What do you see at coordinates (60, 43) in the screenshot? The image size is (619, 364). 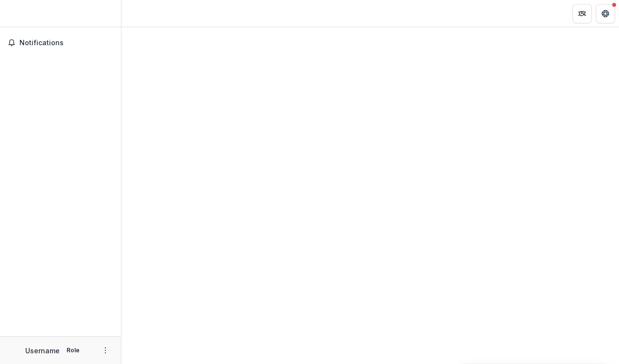 I see `button: Notifications` at bounding box center [60, 43].